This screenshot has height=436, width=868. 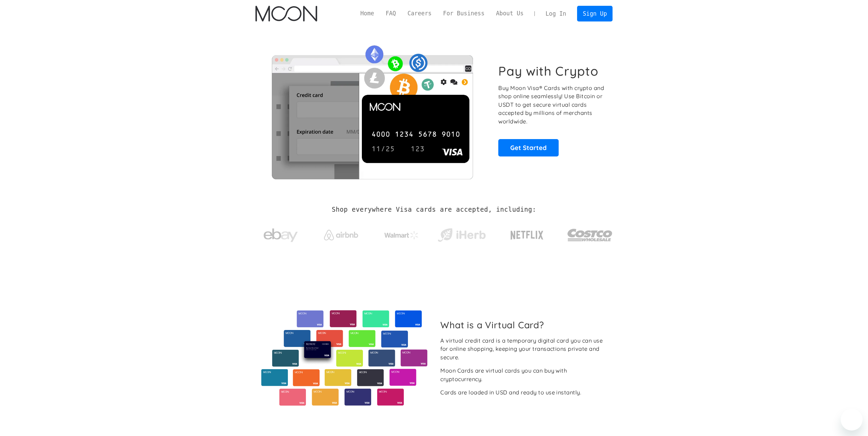 What do you see at coordinates (344, 358) in the screenshot?
I see `img: Virtual cards from Moon` at bounding box center [344, 358].